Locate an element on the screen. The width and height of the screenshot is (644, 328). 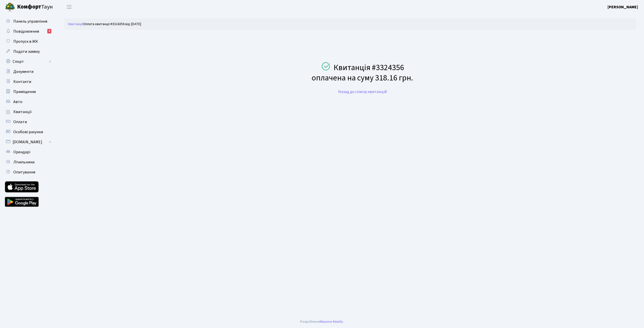
span: Контакти is located at coordinates (22, 82).